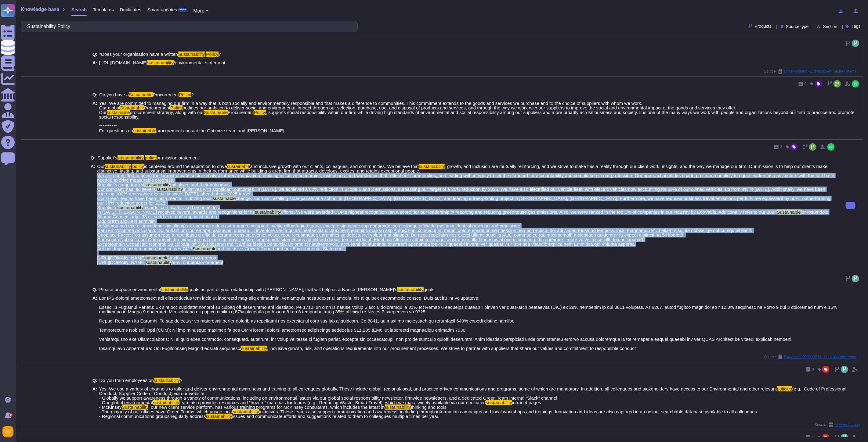 Image resolution: width=868 pixels, height=442 pixels. Describe the element at coordinates (473, 396) in the screenshot. I see `span: (e.g., Code of Professional Conduct, Supplier Code of Conduct) via our website. - Globally we sup...` at that location.